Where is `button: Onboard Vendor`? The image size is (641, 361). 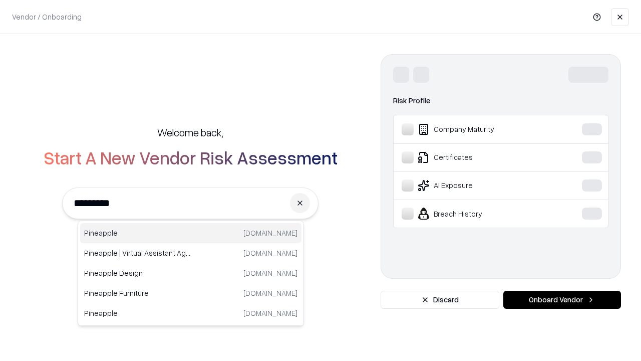 button: Onboard Vendor is located at coordinates (562, 299).